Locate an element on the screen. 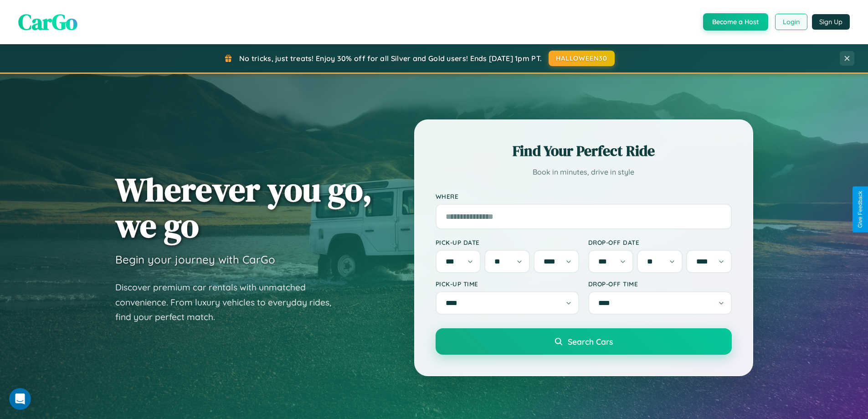  h2: Find Your Perfect Ride is located at coordinates (584, 151).